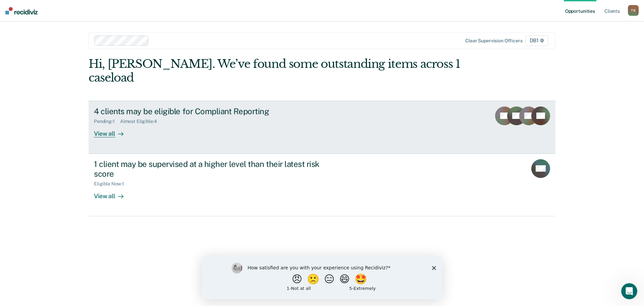 Image resolution: width=644 pixels, height=306 pixels. What do you see at coordinates (141, 121) in the screenshot?
I see `div: Almost Eligible : 4` at bounding box center [141, 121].